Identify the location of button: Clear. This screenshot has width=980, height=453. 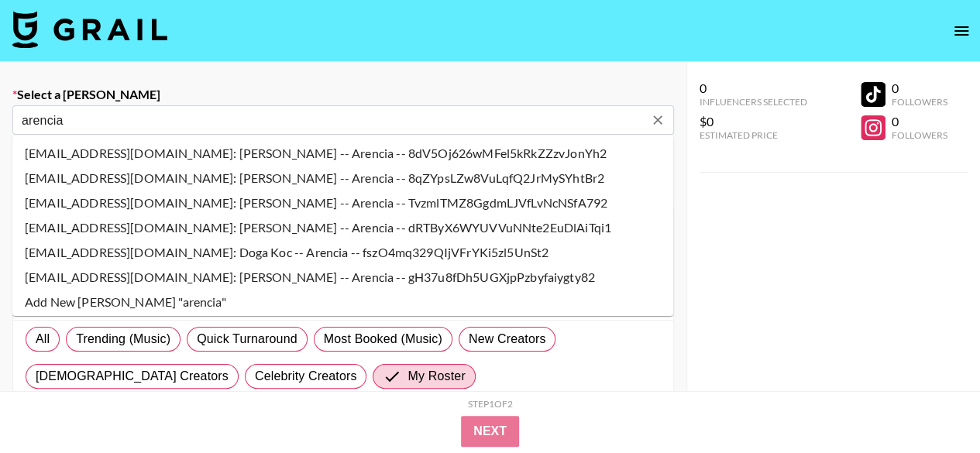
(658, 120).